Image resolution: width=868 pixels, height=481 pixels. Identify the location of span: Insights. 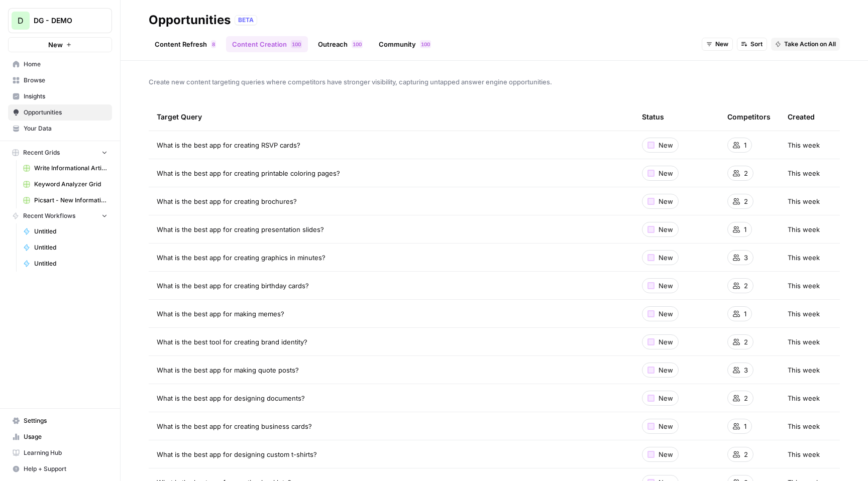
(65, 97).